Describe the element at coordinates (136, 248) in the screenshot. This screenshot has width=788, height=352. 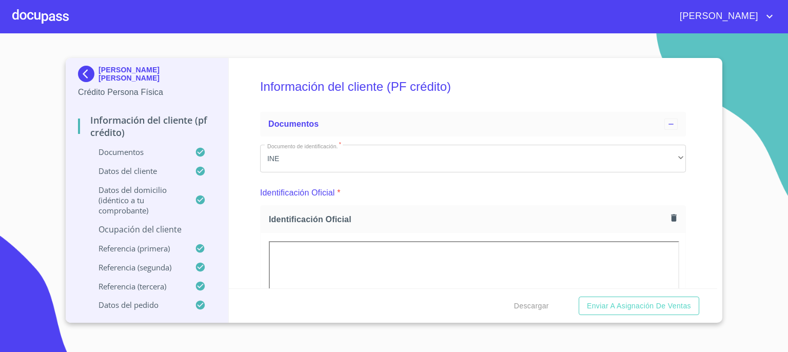
I see `p: Referencia (primera)` at that location.